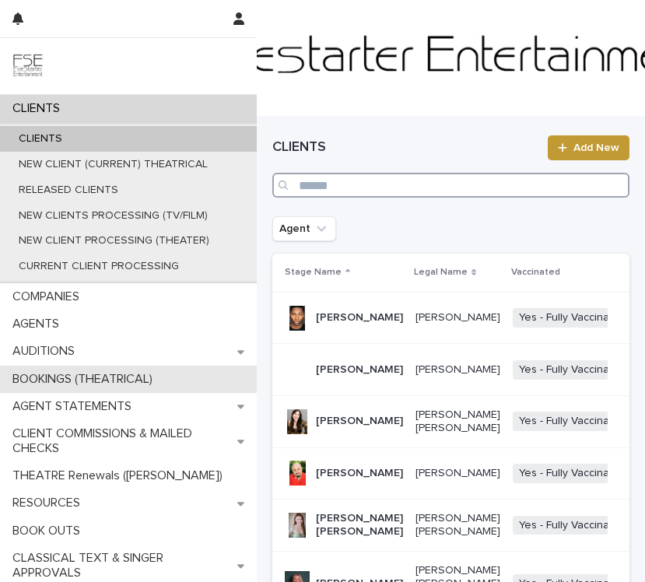 This screenshot has width=645, height=582. I want to click on p: BOOK OUTS, so click(49, 530).